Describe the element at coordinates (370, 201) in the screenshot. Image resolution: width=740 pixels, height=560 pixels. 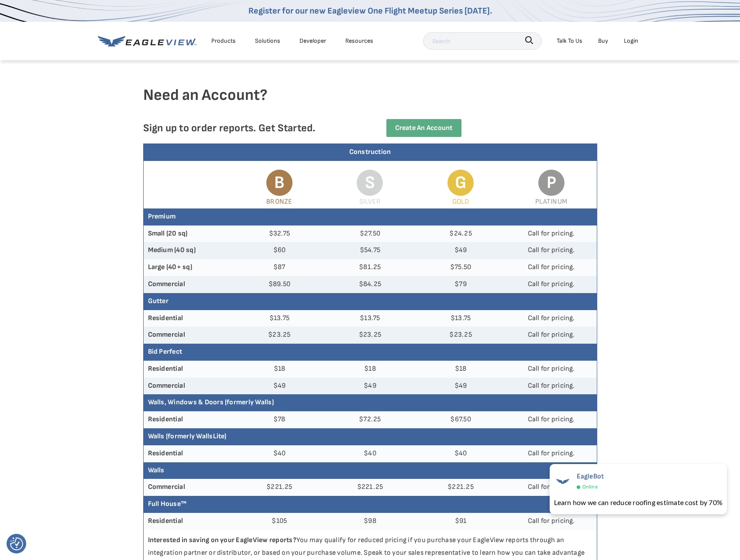
I see `span: Silver` at that location.